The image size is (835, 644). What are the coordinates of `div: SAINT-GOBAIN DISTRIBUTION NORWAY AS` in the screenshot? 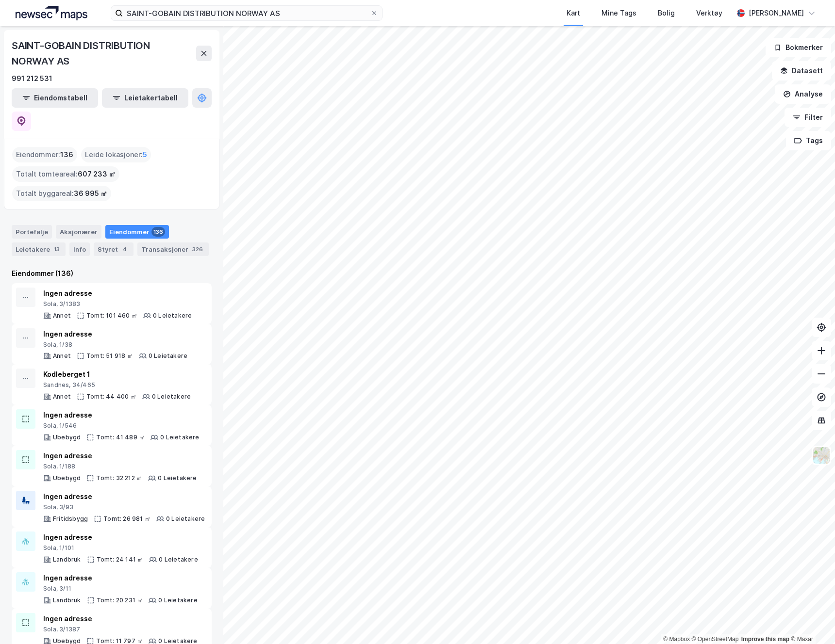 It's located at (104, 53).